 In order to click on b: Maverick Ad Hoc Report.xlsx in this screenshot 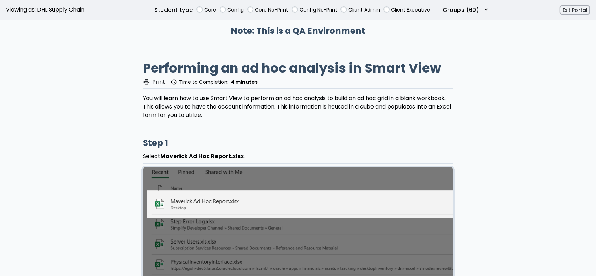, I will do `click(202, 156)`.